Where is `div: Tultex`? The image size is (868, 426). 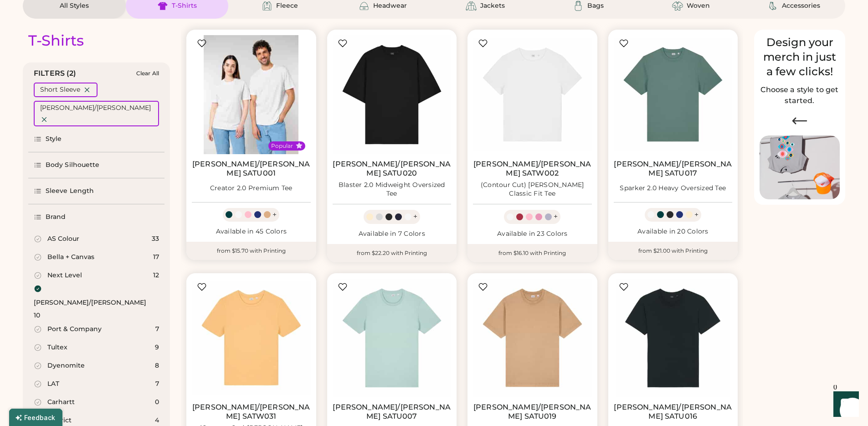 div: Tultex is located at coordinates (57, 347).